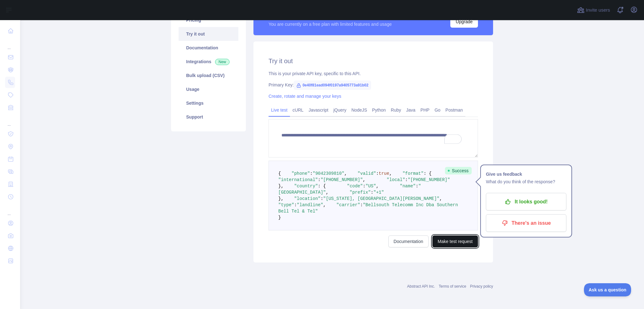  Describe the element at coordinates (340, 110) in the screenshot. I see `a: jQuery` at that location.